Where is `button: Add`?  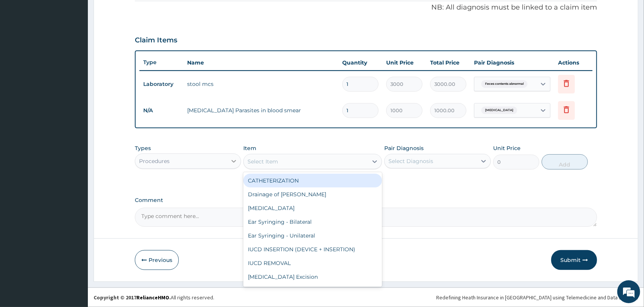 button: Add is located at coordinates (564, 162).